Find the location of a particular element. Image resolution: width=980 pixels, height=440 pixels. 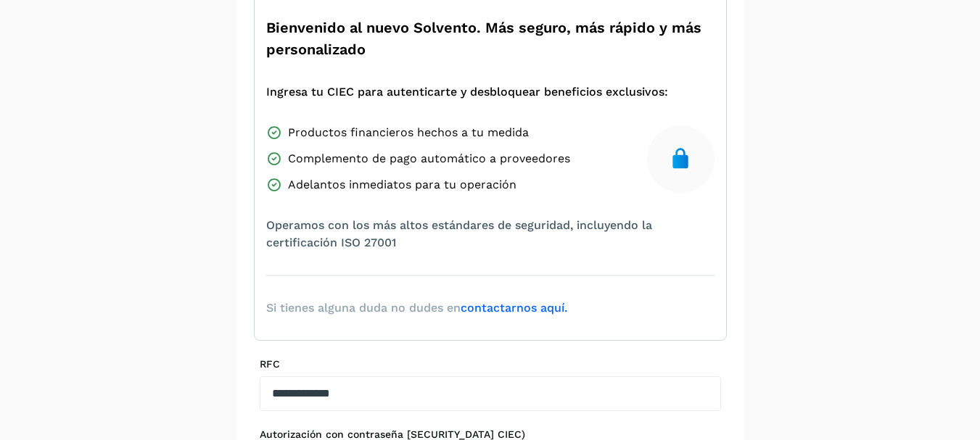

span: Ingresa tu CIEC para autenticarte y desbloquear beneficios exclusivos: is located at coordinates (467, 92).